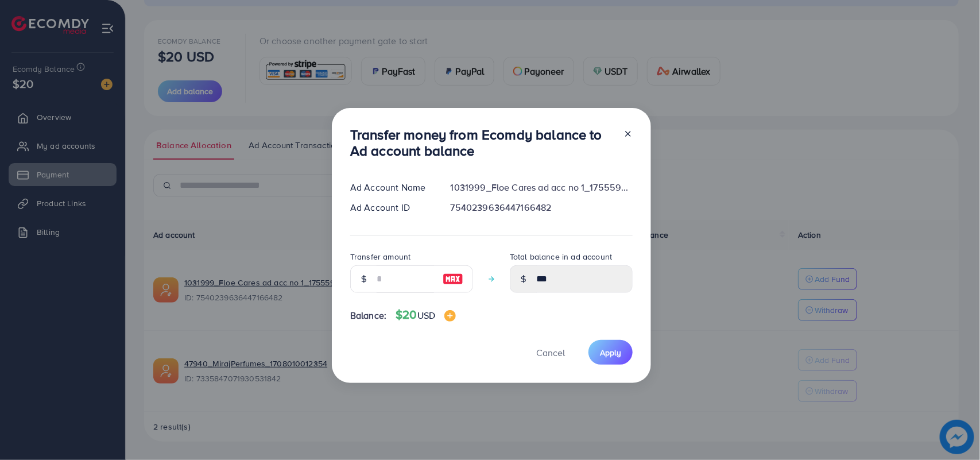 The height and width of the screenshot is (460, 980). I want to click on button: Apply, so click(610, 352).